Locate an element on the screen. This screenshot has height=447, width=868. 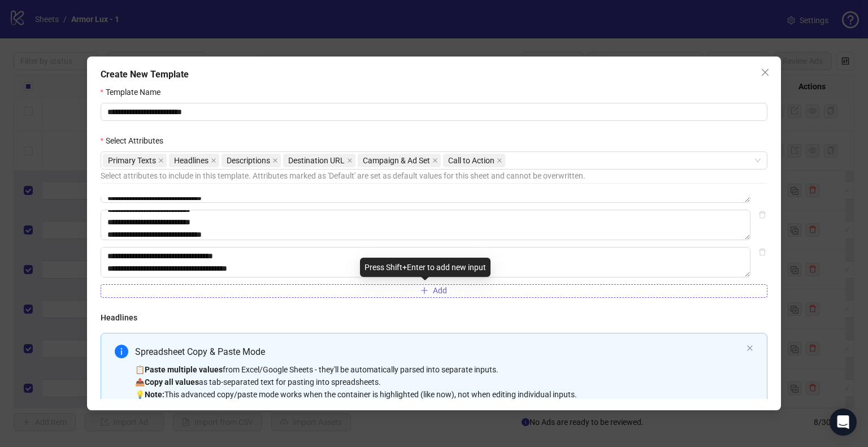
div: 📋 from Excel/Google Sheets - they'll be automatically parsed into separate inputs. 📤 as tab-separ... is located at coordinates (439, 382).